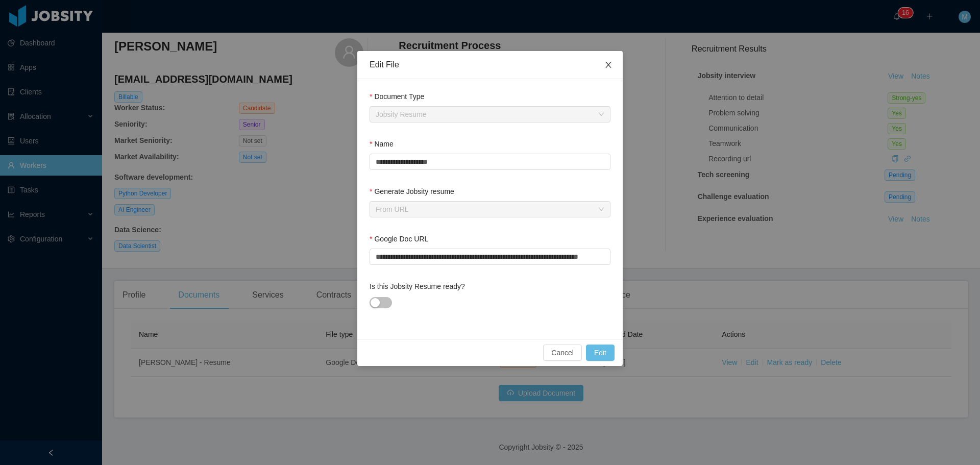 The height and width of the screenshot is (465, 980). Describe the element at coordinates (399, 239) in the screenshot. I see `label: Google Doc URL` at that location.